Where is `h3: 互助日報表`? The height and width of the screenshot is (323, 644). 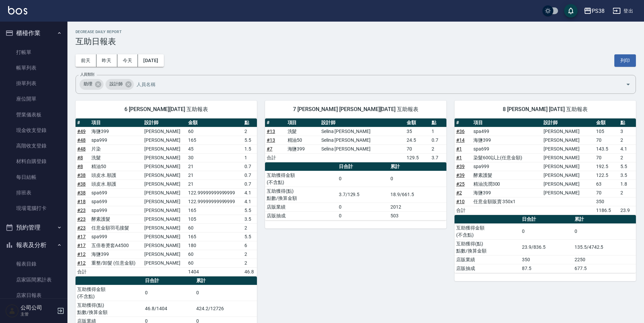
h3: 互助日報表 is located at coordinates (355, 42).